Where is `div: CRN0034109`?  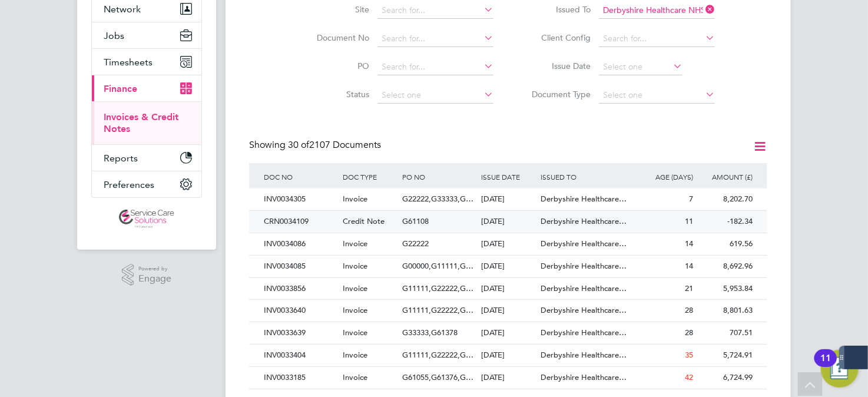 div: CRN0034109 is located at coordinates (300, 221).